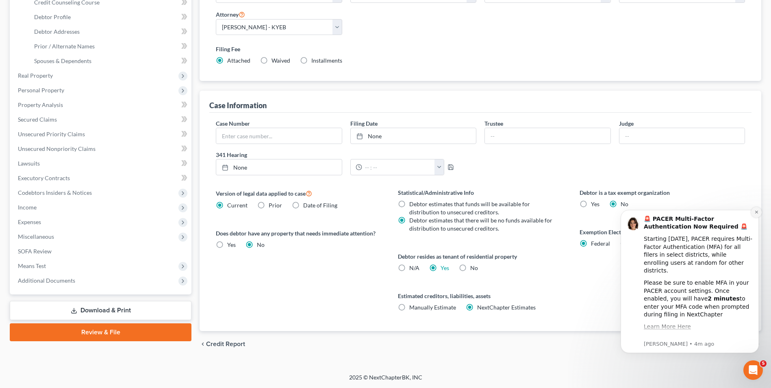 The image size is (771, 388). What do you see at coordinates (662, 192) in the screenshot?
I see `label: Debtor is a tax exempt organization` at bounding box center [662, 192].